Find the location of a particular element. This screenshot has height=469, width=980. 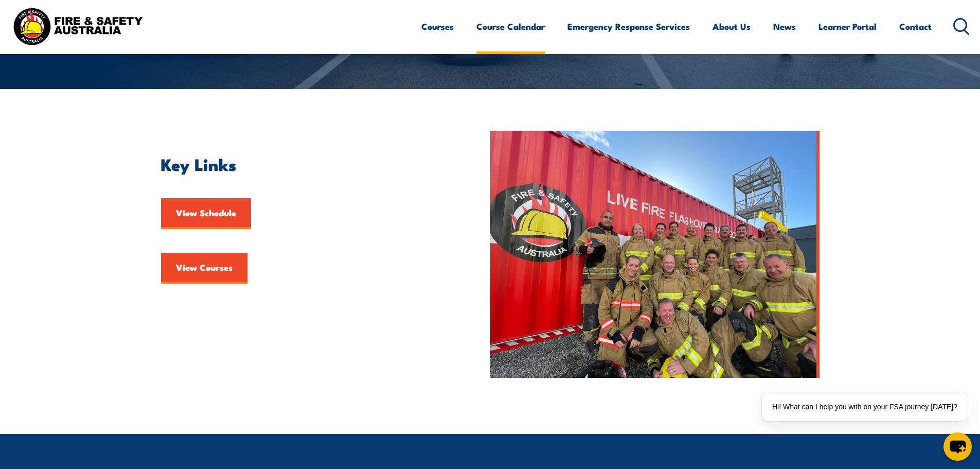

a: About Us is located at coordinates (732, 26).